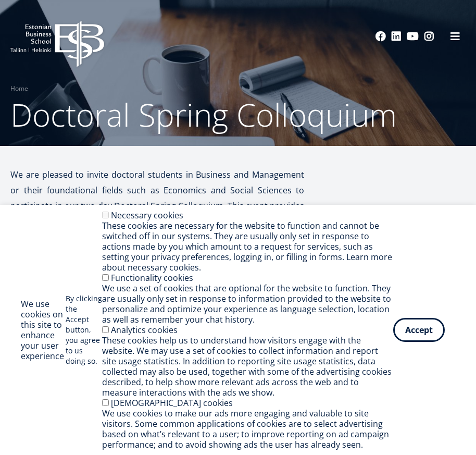  I want to click on div: These cookies help us to understand how visitors engage with the website. We may use a set of coo..., so click(247, 366).